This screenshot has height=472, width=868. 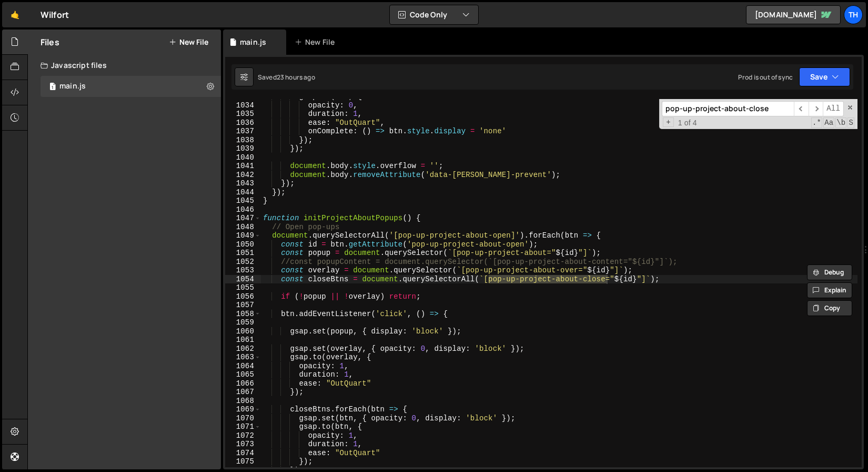 I want to click on div: 1075, so click(x=243, y=461).